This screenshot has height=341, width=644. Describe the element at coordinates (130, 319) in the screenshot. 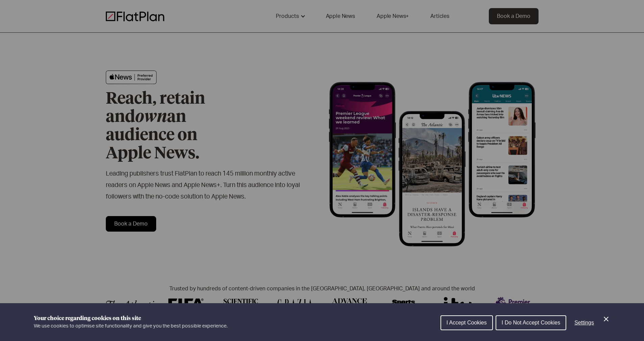

I see `h1: Your choice regarding cookies on this site` at that location.